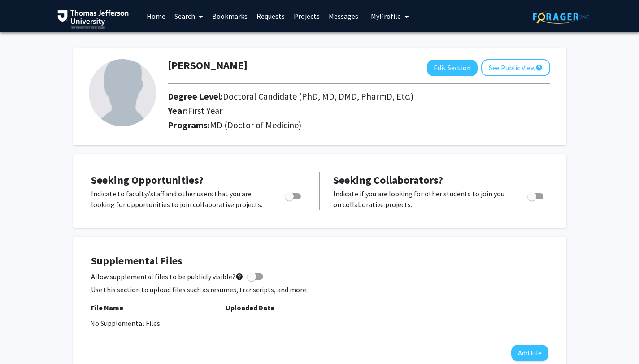 The width and height of the screenshot is (639, 364). What do you see at coordinates (530, 352) in the screenshot?
I see `button: Add File` at bounding box center [530, 352].